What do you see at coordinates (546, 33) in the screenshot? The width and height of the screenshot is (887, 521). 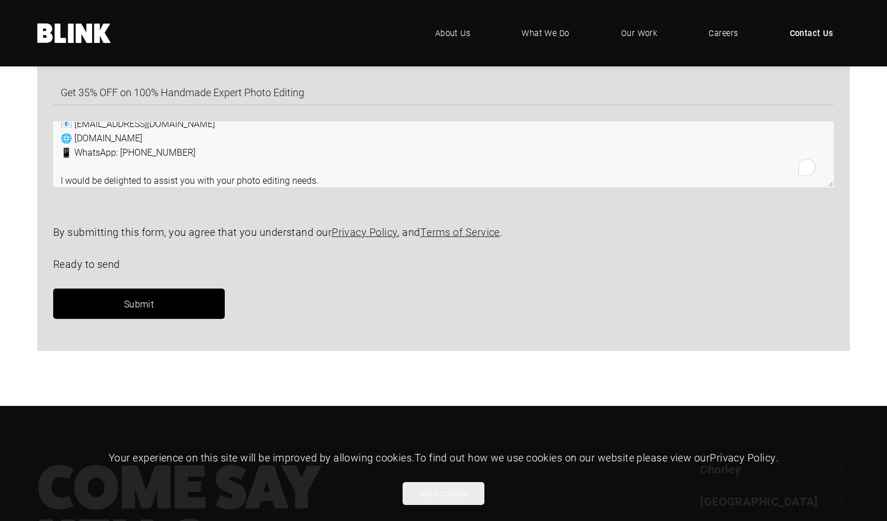 I see `a: What We Do` at bounding box center [546, 33].